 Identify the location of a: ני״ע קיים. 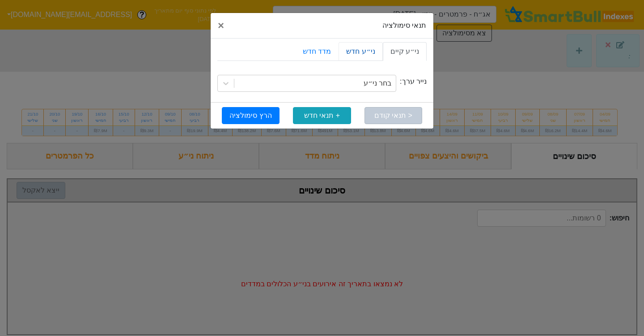
(405, 51).